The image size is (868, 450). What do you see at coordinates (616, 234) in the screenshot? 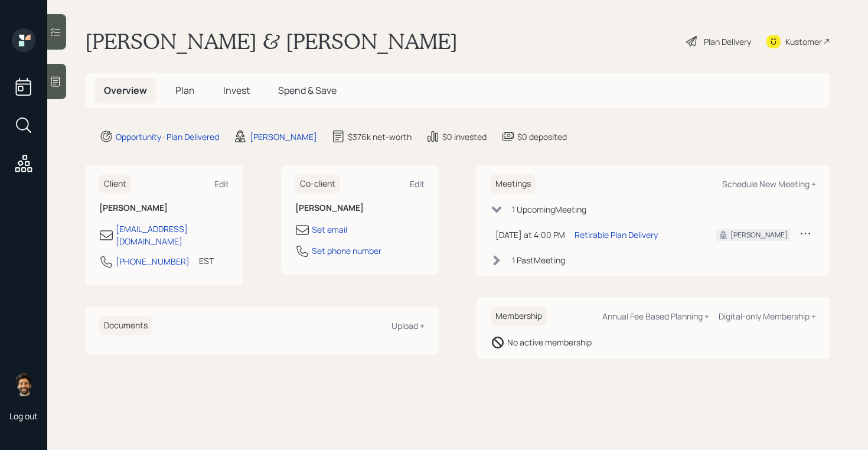
I see `div: Retirable Plan Delivery` at bounding box center [616, 234].